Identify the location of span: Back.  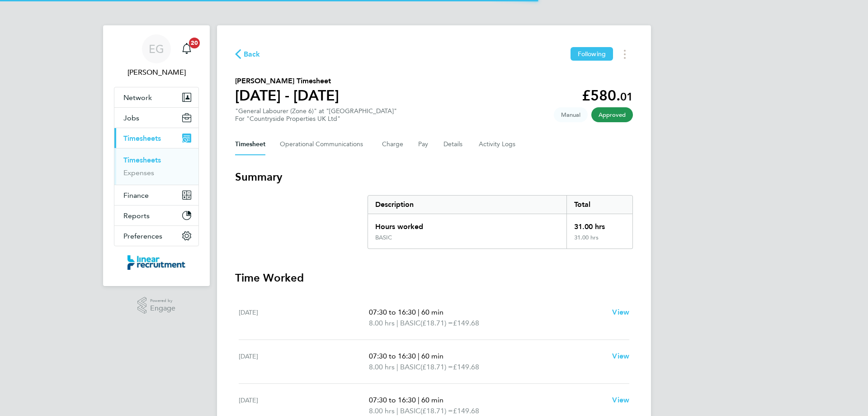
(252, 54).